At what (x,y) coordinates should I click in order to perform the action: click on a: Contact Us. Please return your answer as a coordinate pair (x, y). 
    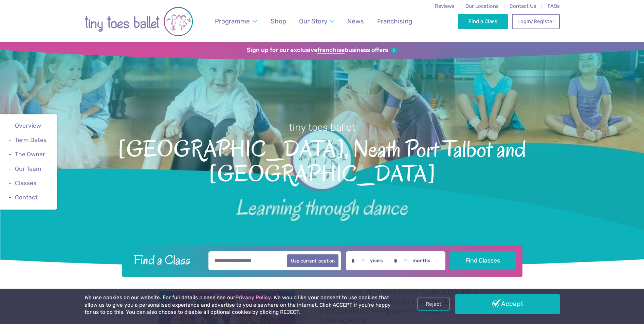
    Looking at the image, I should click on (523, 6).